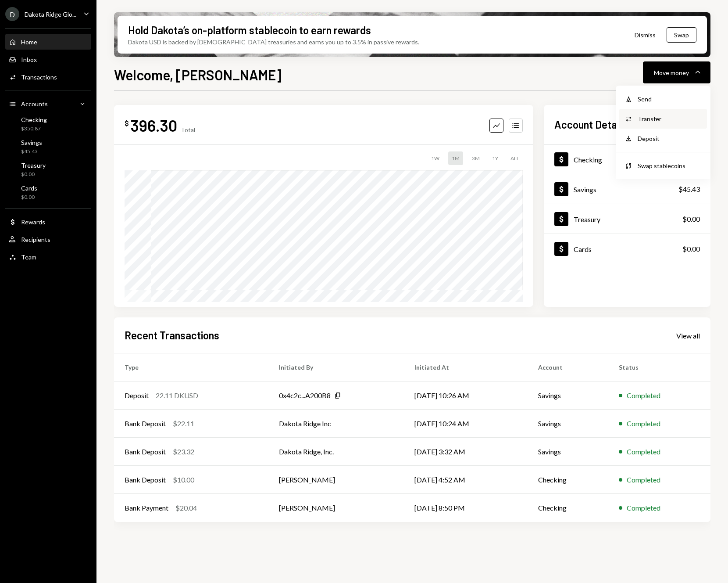 The width and height of the screenshot is (728, 583). Describe the element at coordinates (36, 239) in the screenshot. I see `div: Recipients` at that location.